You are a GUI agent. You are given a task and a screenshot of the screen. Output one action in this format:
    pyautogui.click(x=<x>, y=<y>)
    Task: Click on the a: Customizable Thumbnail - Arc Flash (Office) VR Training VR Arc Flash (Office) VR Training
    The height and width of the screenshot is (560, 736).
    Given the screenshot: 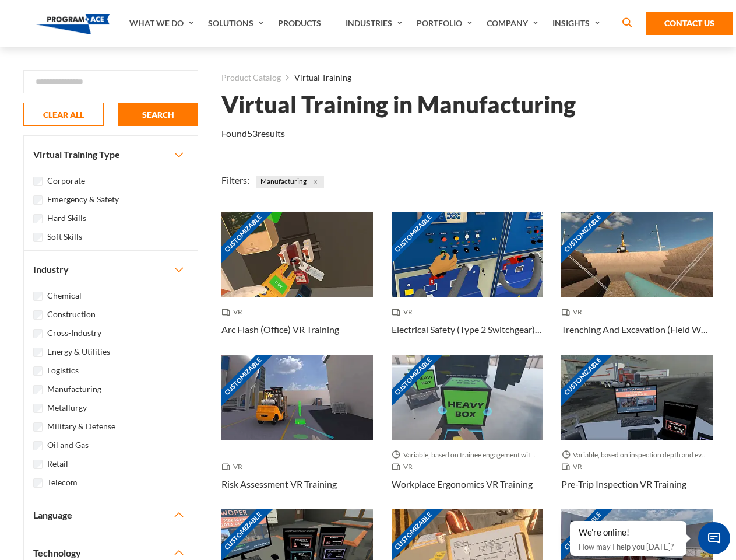 What is the action you would take?
    pyautogui.click(x=297, y=283)
    